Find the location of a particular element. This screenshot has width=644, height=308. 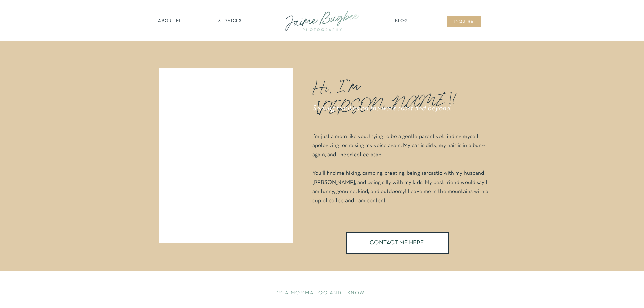

nav: inqUIre is located at coordinates (464, 22).